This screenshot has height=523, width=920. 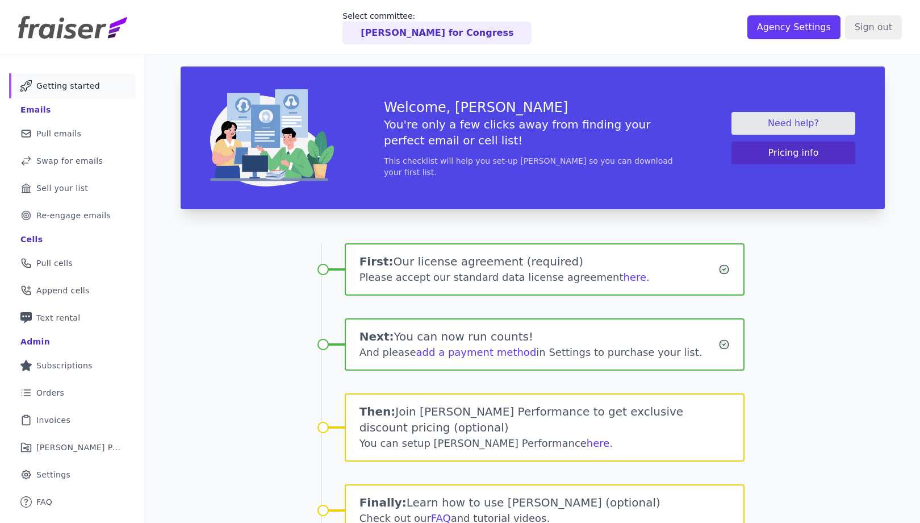 What do you see at coordinates (477, 352) in the screenshot?
I see `a: add a payment method` at bounding box center [477, 352].